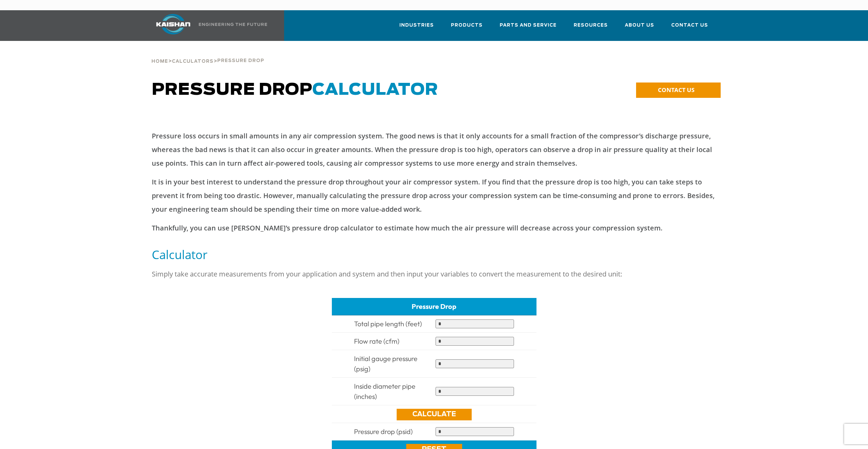  What do you see at coordinates (384, 431) in the screenshot?
I see `span: Pressure drop (psid)` at bounding box center [384, 431].